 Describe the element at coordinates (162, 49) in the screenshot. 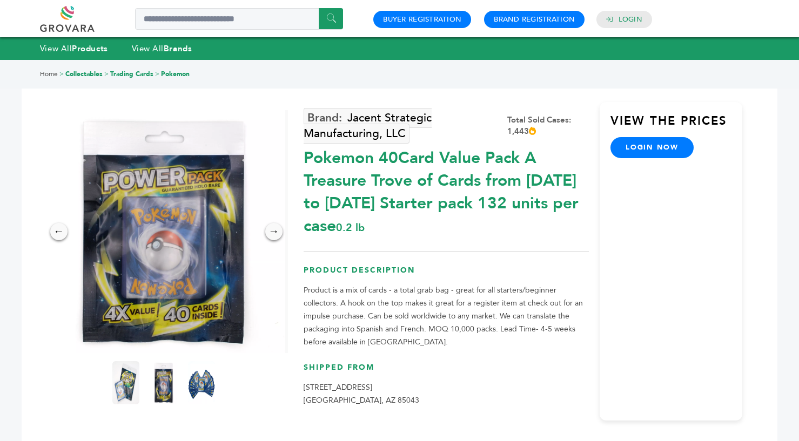

I see `a: View AllBrands` at that location.